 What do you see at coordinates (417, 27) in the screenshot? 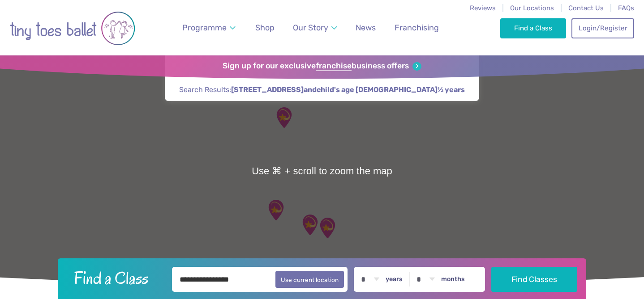
I see `span: Franchising` at bounding box center [417, 27].